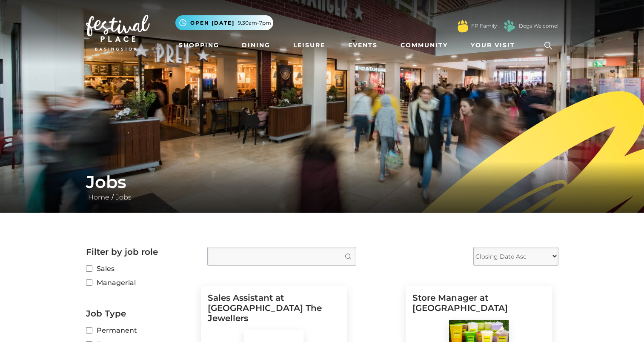  What do you see at coordinates (140, 269) in the screenshot?
I see `label: Sales` at bounding box center [140, 269].